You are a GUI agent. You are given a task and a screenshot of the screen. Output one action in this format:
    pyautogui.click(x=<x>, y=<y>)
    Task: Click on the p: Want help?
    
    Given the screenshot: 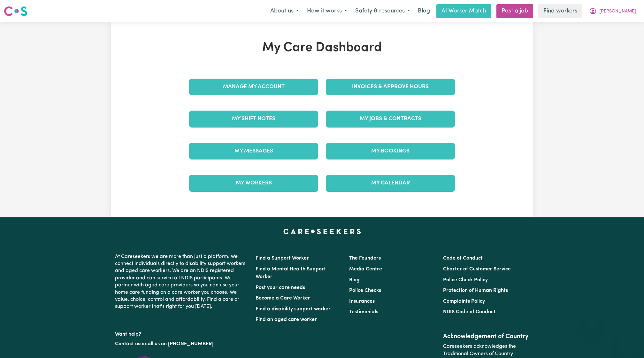 What is the action you would take?
    pyautogui.click(x=182, y=333)
    